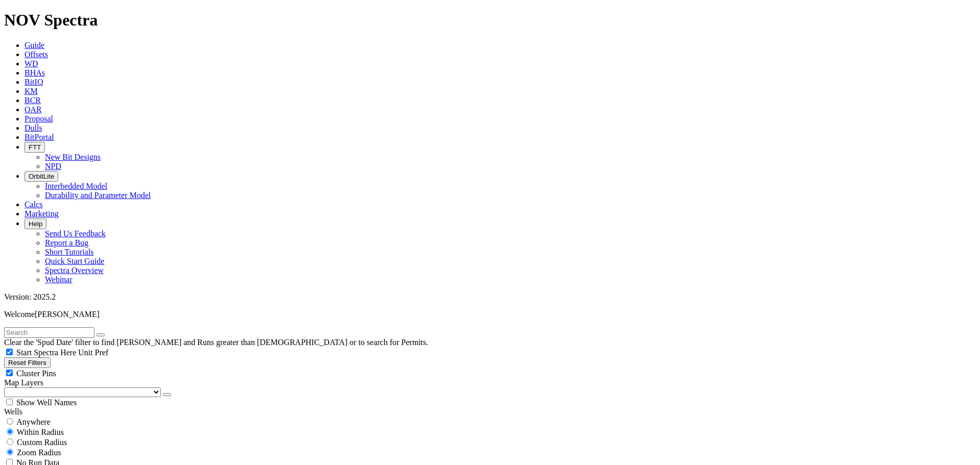 This screenshot has height=465, width=980. What do you see at coordinates (59, 279) in the screenshot?
I see `a: Webinar` at bounding box center [59, 279].